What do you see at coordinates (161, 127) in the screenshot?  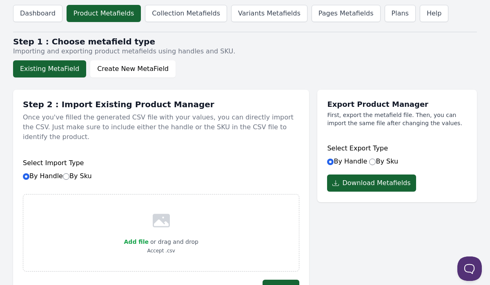 I see `p: Once you've filled the generated CSV file with your values, you can directly import the CSV. Just...` at bounding box center [161, 127].